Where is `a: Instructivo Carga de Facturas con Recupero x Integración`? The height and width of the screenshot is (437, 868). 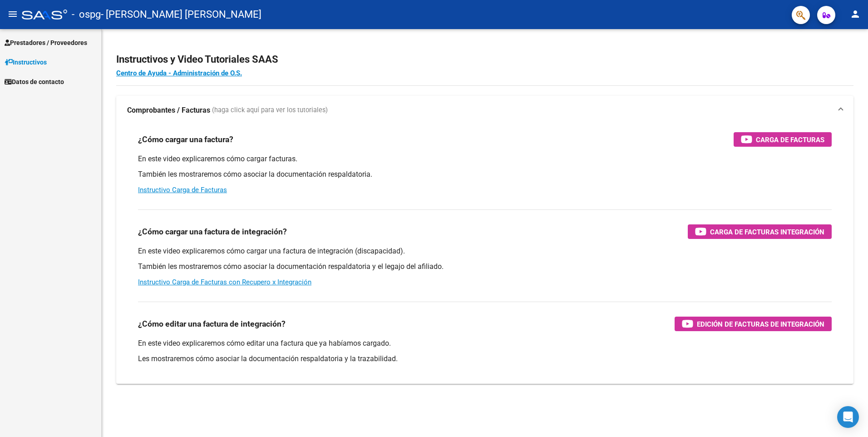 a: Instructivo Carga de Facturas con Recupero x Integración is located at coordinates (225, 282).